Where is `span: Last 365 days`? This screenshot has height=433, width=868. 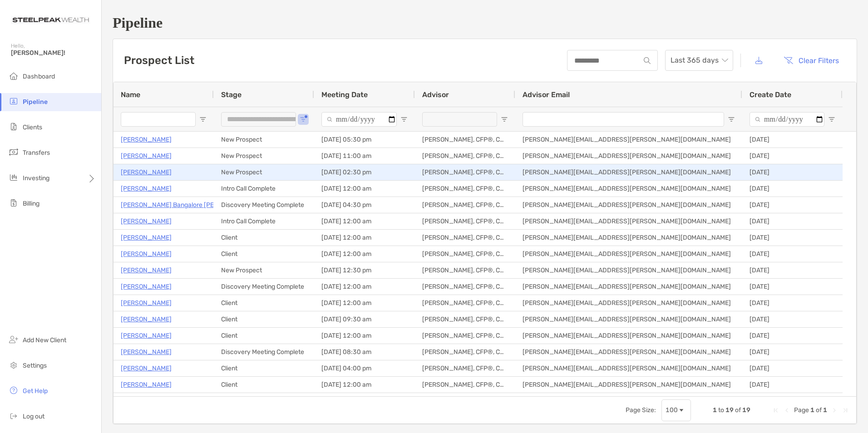
span: Last 365 days is located at coordinates (699, 61).